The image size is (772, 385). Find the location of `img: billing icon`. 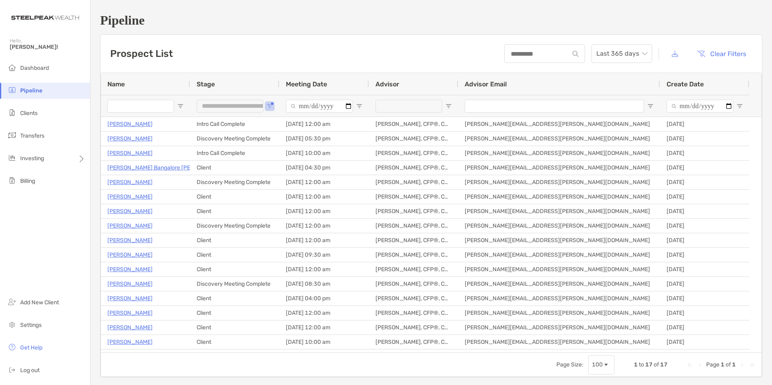

img: billing icon is located at coordinates (12, 180).